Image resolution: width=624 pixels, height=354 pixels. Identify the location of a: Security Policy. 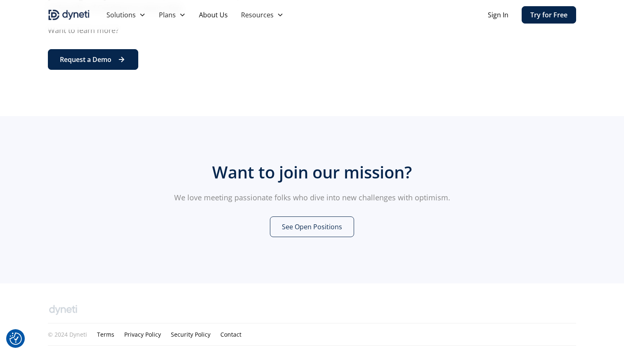
(191, 334).